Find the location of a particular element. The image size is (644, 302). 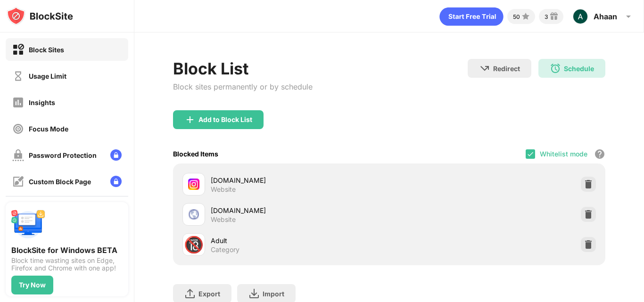

div: BlockSite for Windows BETA is located at coordinates (67, 250).